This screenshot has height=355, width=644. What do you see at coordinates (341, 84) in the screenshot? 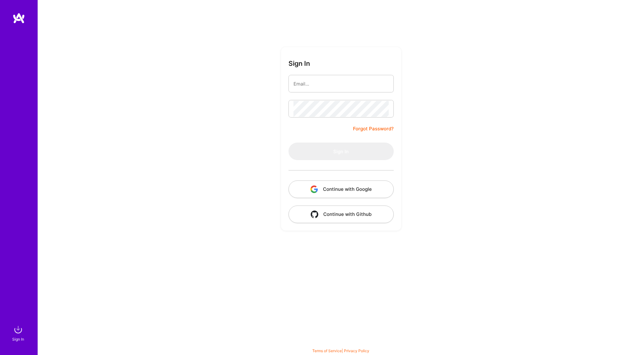
I see `input: Email...` at bounding box center [341, 84].